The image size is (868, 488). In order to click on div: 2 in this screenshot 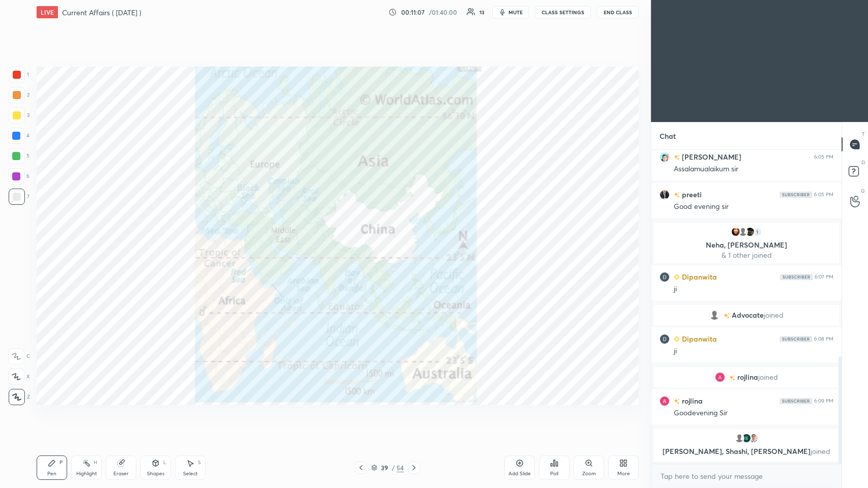, I will do `click(19, 95)`.